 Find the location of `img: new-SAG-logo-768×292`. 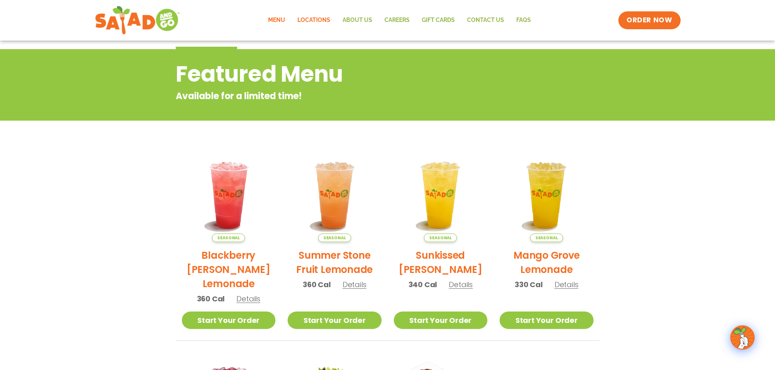

img: new-SAG-logo-768×292 is located at coordinates (137, 20).